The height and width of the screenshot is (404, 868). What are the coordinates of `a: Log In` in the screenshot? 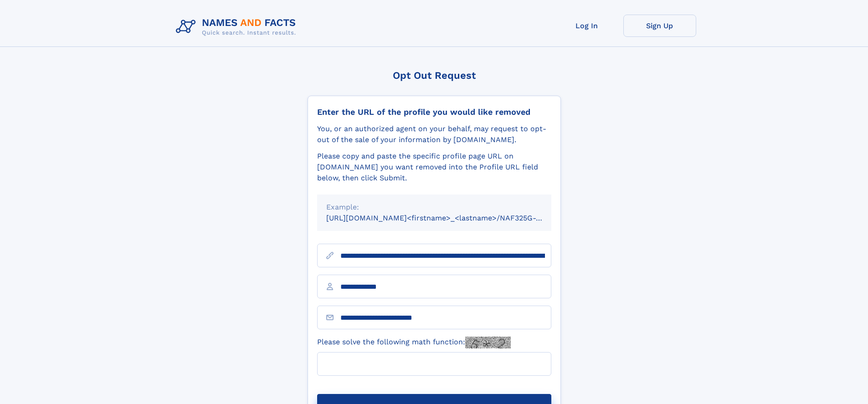 It's located at (587, 25).